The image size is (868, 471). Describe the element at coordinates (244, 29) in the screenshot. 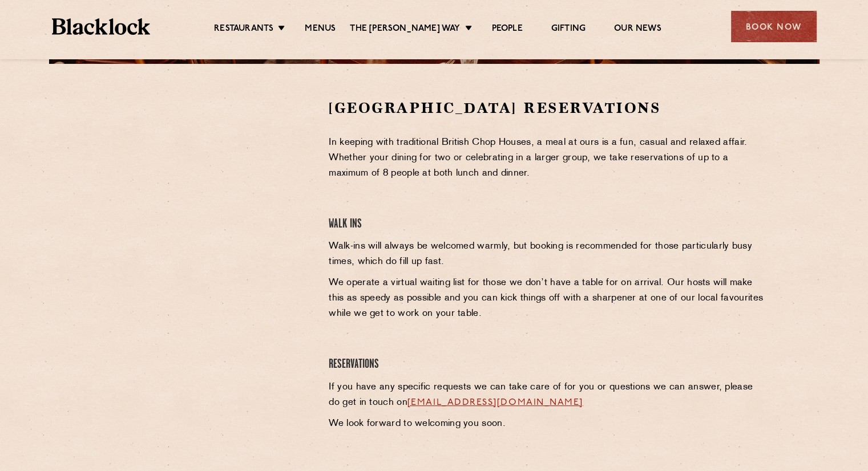

I see `a: Restaurants` at that location.